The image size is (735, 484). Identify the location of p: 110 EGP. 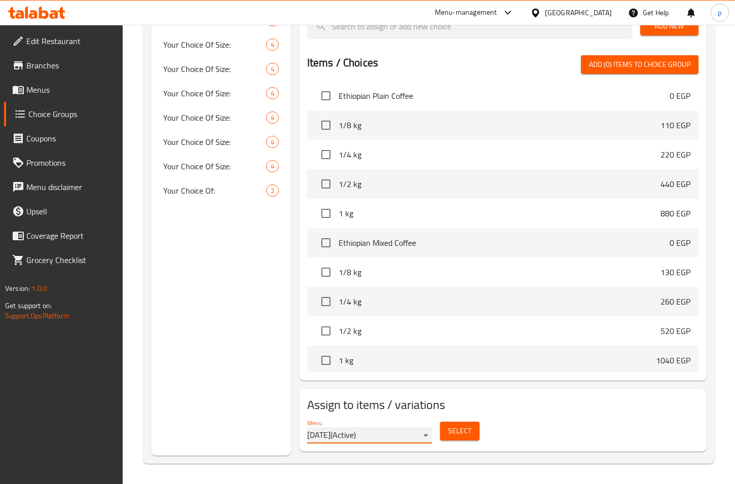
(676, 125).